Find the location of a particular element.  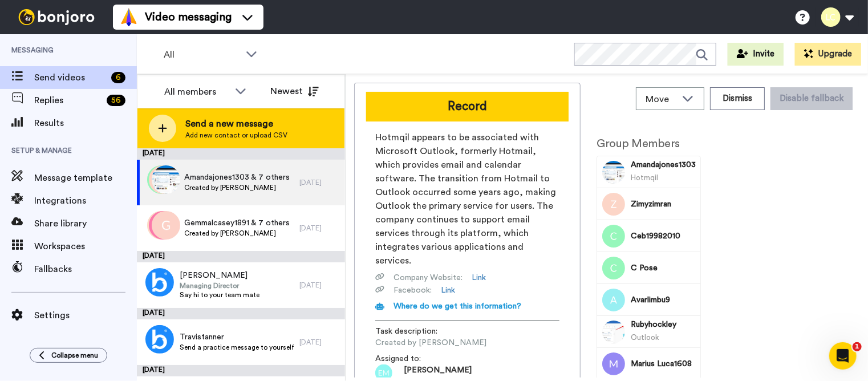

span: Send a practice message to yourself is located at coordinates (237, 348).